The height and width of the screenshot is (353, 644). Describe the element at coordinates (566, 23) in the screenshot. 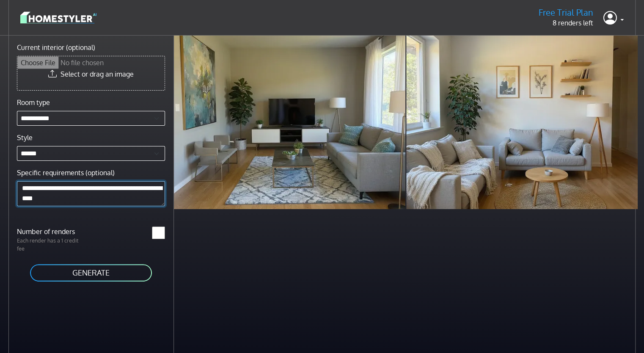

I see `p: 8 renders left` at that location.